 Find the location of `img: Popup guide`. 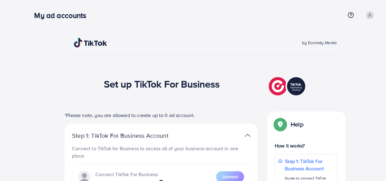

img: Popup guide is located at coordinates (280, 124).